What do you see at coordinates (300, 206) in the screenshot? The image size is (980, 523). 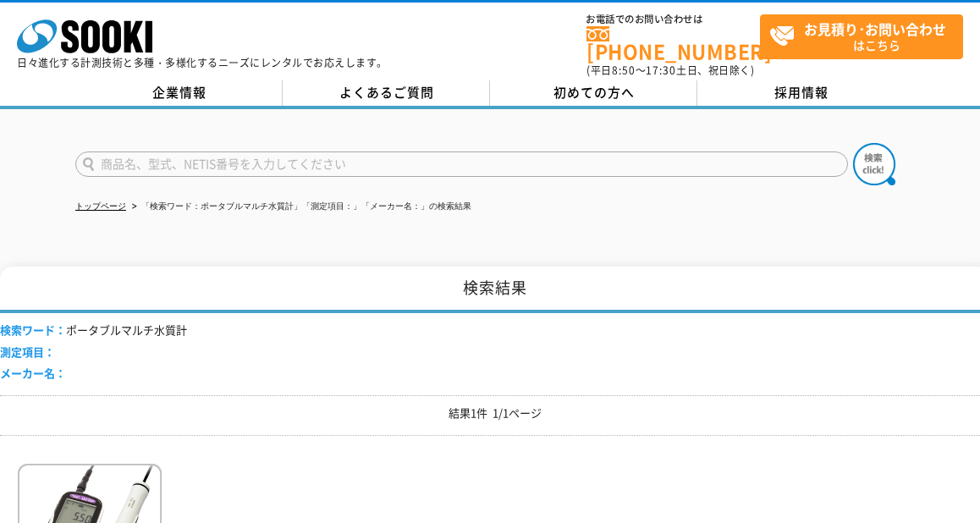 I see `li: 「検索ワード：ポータブルマルチ水質計」「測定項目：」「メーカー名：」の検索結果` at bounding box center [300, 206].